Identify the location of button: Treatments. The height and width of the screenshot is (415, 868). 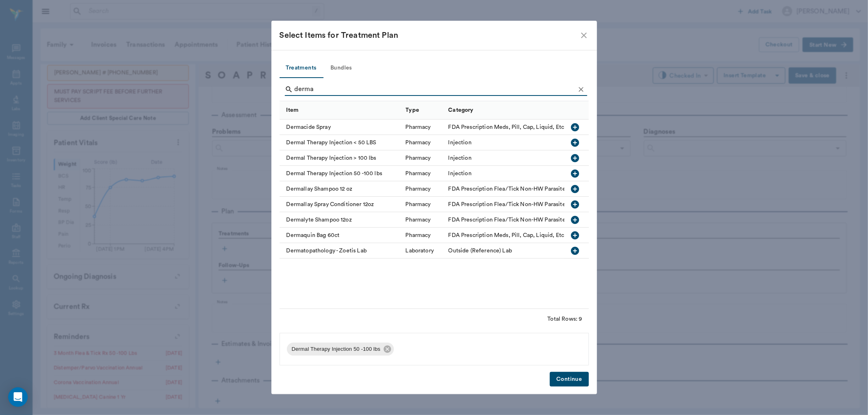
(301, 68).